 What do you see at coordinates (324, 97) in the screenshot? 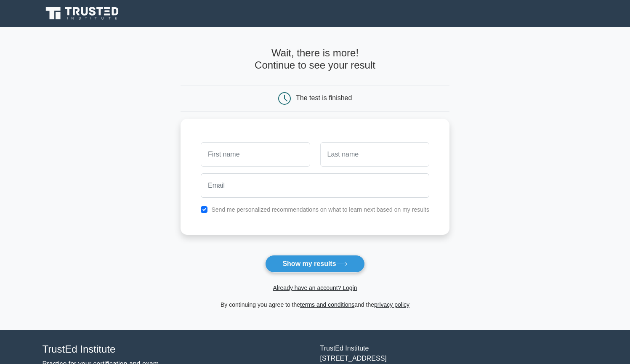
I see `div: The test is finished` at bounding box center [324, 97].